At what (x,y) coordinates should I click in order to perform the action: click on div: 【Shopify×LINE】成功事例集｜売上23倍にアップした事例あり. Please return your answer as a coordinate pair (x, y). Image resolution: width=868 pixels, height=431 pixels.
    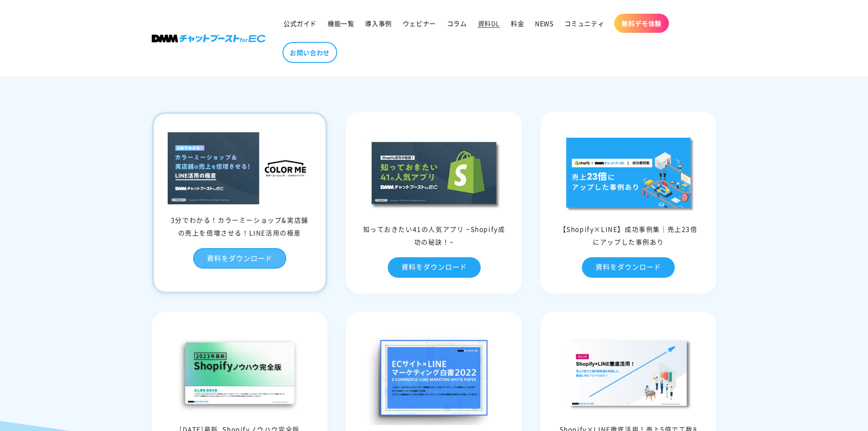
    Looking at the image, I should click on (629, 236).